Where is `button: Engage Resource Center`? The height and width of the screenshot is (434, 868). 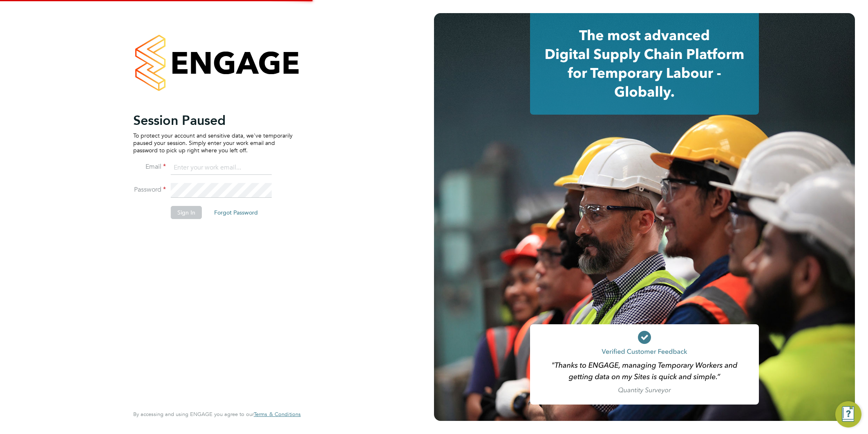
button: Engage Resource Center is located at coordinates (848, 414).